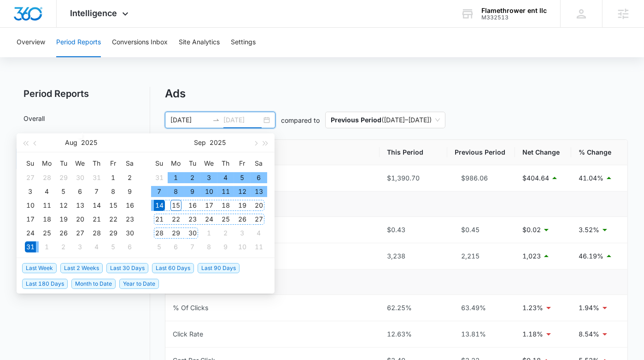  Describe the element at coordinates (63, 178) in the screenshot. I see `td: 2025-07-29` at that location.